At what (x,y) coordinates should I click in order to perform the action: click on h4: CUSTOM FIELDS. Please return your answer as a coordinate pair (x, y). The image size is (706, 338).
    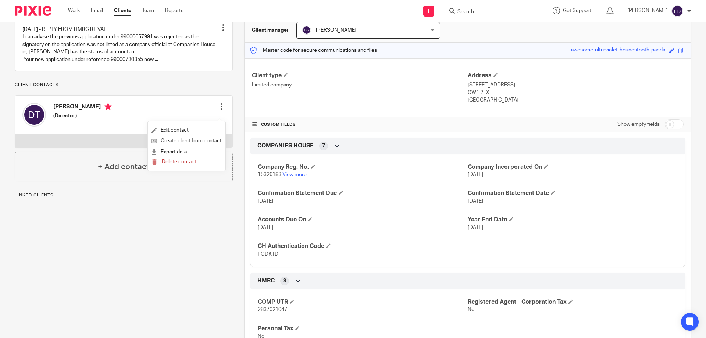
    Looking at the image, I should click on (359, 125).